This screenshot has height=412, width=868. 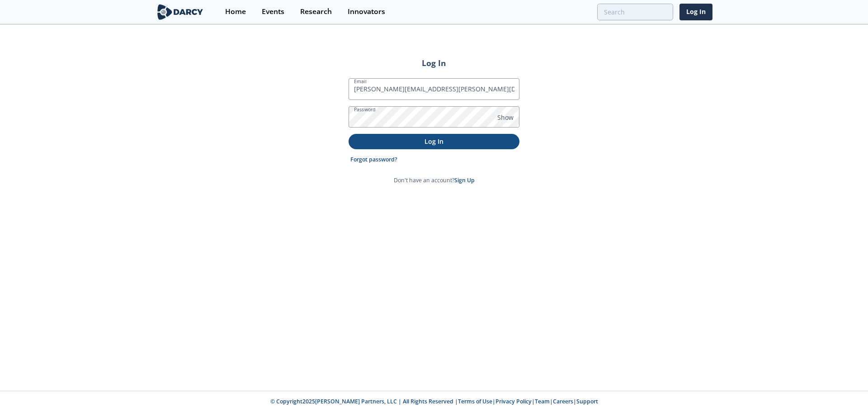 What do you see at coordinates (180, 12) in the screenshot?
I see `img: logo-wide.svg` at bounding box center [180, 12].